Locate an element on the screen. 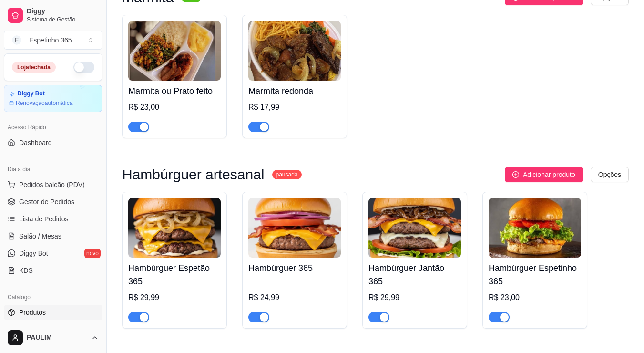 This screenshot has width=644, height=353. div: Dia a dia is located at coordinates (53, 169).